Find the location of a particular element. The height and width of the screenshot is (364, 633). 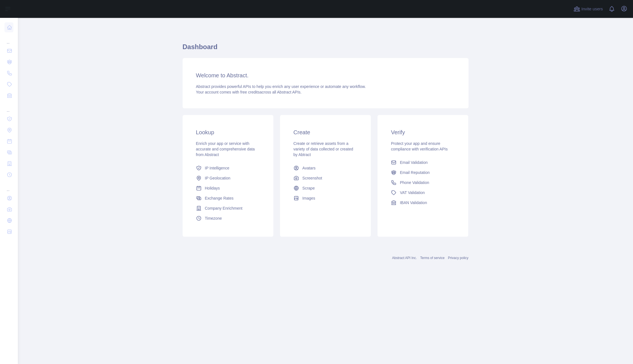

span: Exchange Rates is located at coordinates (219, 198).